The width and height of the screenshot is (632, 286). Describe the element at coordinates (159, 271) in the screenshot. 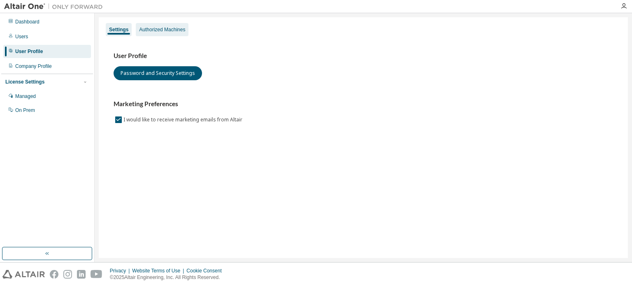

I see `div: Website Terms of Use` at that location.